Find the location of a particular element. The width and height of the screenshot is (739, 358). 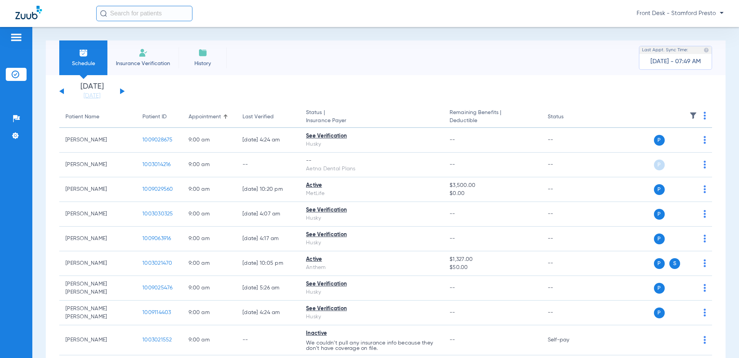

div: Anthem is located at coordinates (372, 267).